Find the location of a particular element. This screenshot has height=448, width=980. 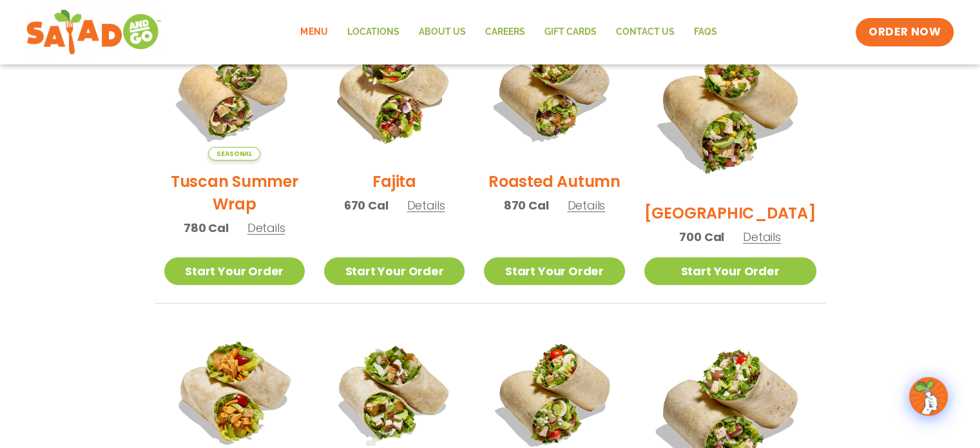

a: Careers is located at coordinates (505, 32).